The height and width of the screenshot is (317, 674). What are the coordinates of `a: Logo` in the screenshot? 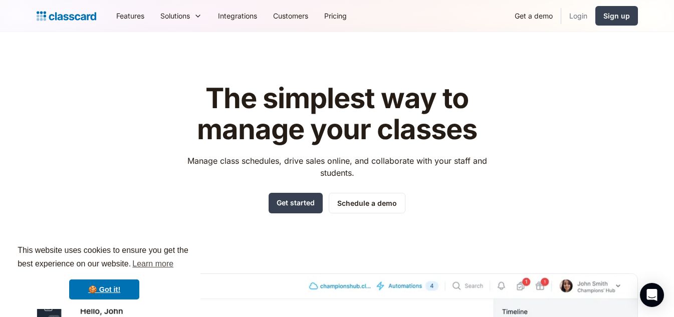 It's located at (66, 16).